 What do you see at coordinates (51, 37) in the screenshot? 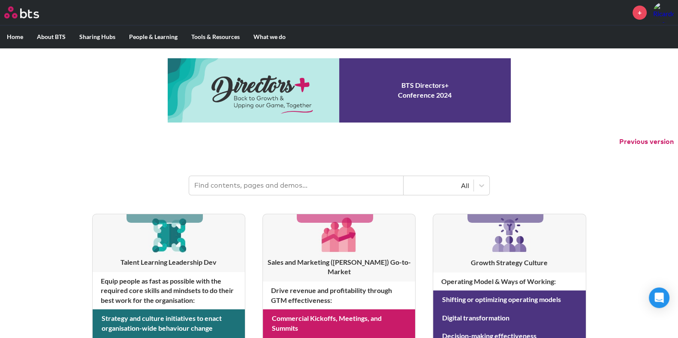
I see `label: About BTS` at bounding box center [51, 37].